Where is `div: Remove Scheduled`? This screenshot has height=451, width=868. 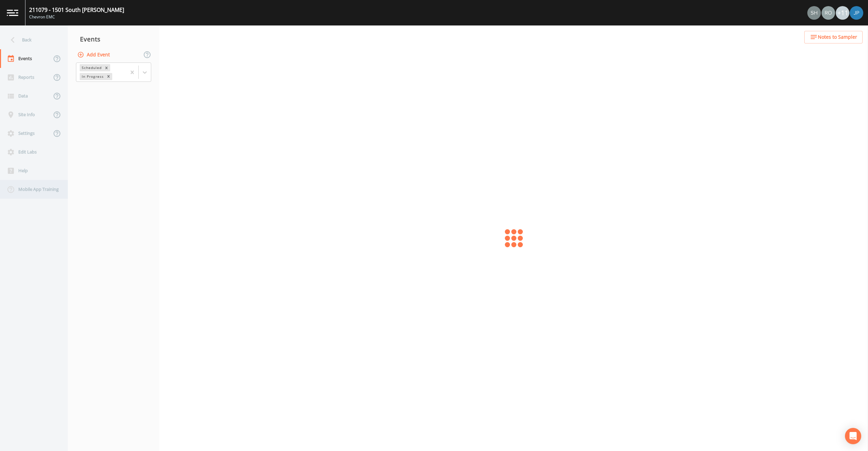
div: Remove Scheduled is located at coordinates (107, 68).